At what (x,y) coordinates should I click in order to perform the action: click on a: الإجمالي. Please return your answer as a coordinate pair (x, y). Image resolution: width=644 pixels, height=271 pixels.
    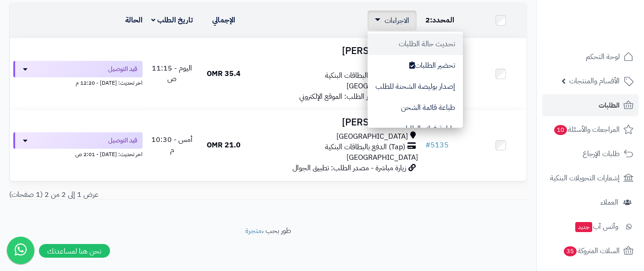
    Looking at the image, I should click on (224, 20).